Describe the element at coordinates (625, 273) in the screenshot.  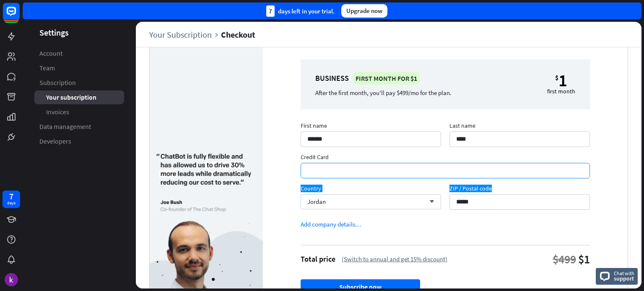
I see `span: Chat with` at that location.